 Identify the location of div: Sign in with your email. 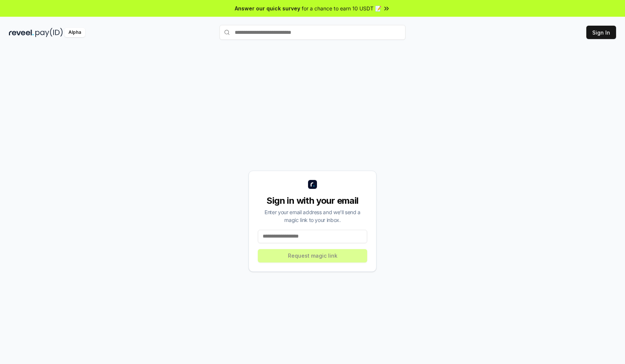
(313, 201).